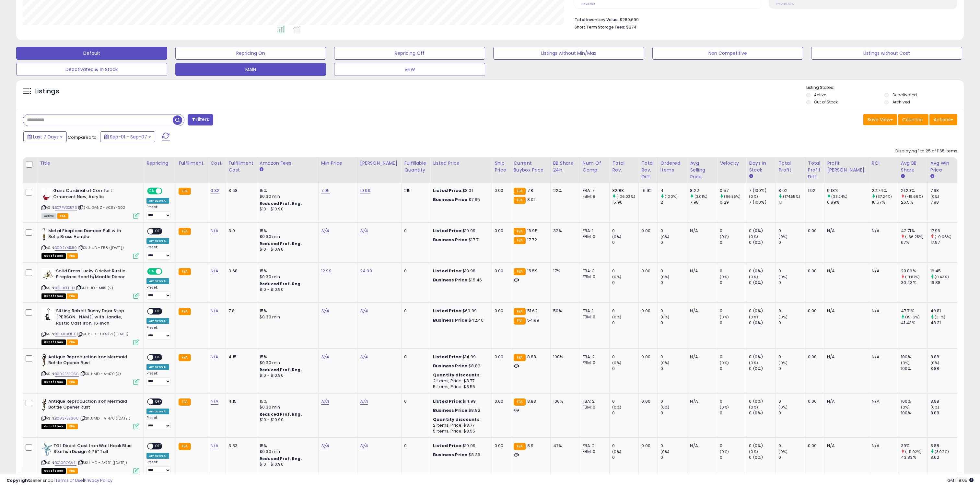 This screenshot has height=487, width=980. What do you see at coordinates (532, 239) in the screenshot?
I see `span: 17.72` at bounding box center [532, 239].